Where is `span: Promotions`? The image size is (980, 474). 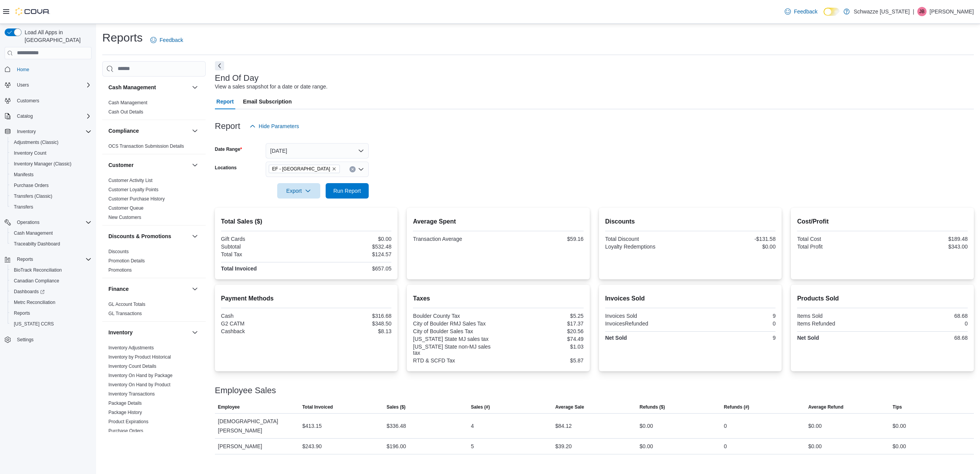 span: Promotions is located at coordinates (120, 270).